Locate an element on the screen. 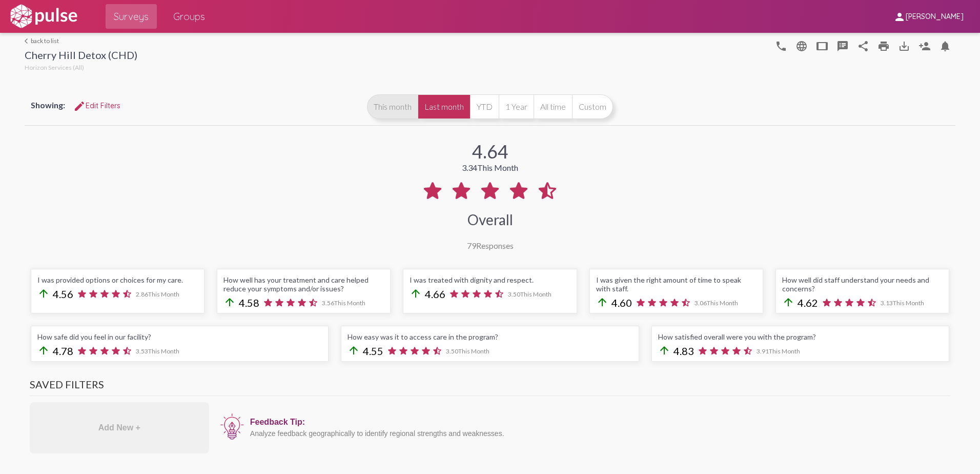  mat-icon: Share is located at coordinates (863, 47).